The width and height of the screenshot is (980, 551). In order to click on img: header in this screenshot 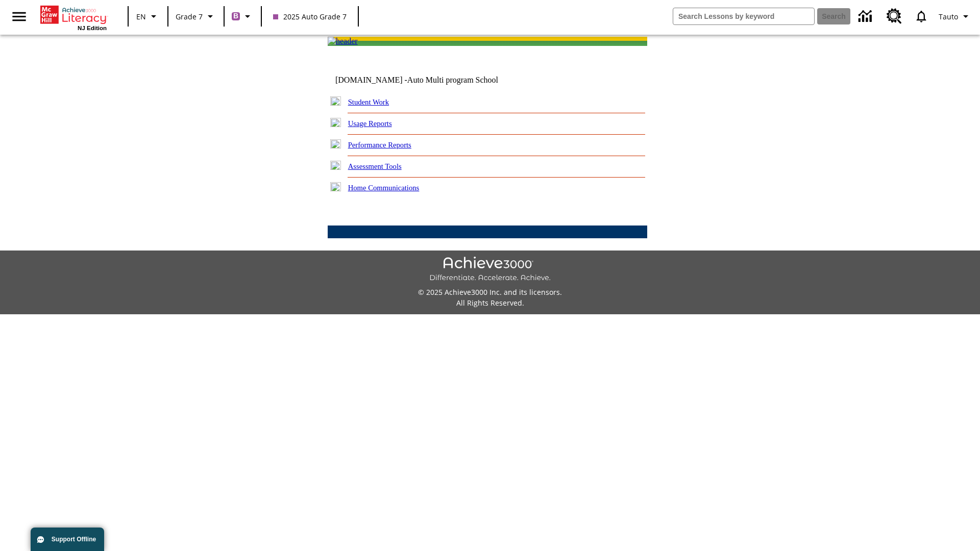, I will do `click(343, 41)`.